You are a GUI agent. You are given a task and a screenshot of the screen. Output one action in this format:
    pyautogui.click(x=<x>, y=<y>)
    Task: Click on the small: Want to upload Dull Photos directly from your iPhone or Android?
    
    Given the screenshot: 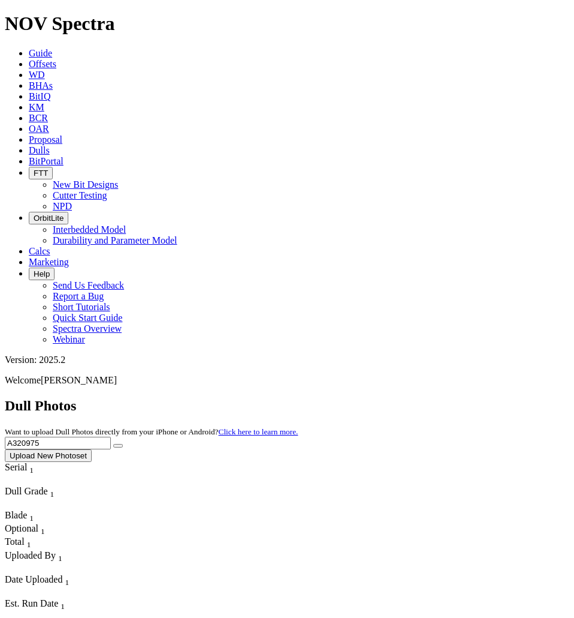 What is the action you would take?
    pyautogui.click(x=151, y=431)
    